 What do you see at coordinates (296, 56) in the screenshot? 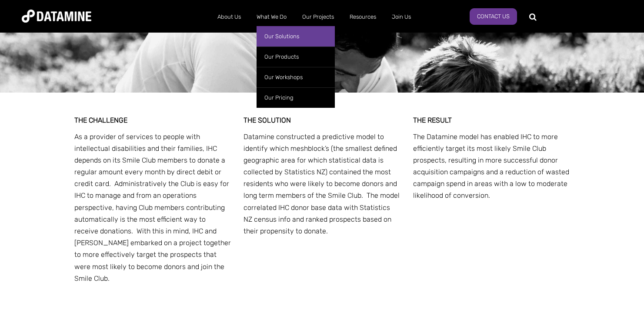
I see `a: Our Products` at bounding box center [296, 56].